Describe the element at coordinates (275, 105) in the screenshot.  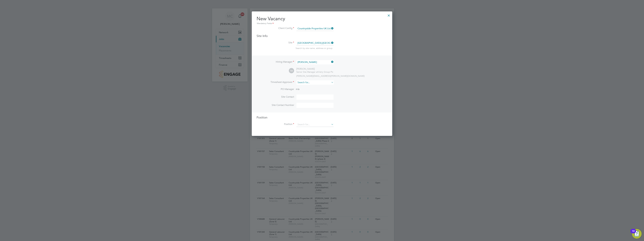
I see `label: Site Contact Number` at that location.